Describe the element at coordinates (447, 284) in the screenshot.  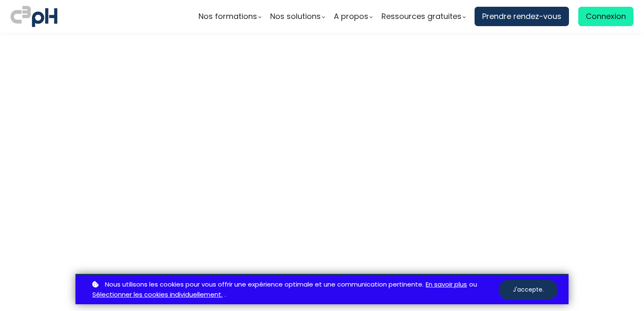
I see `a: En savoir plus` at that location.